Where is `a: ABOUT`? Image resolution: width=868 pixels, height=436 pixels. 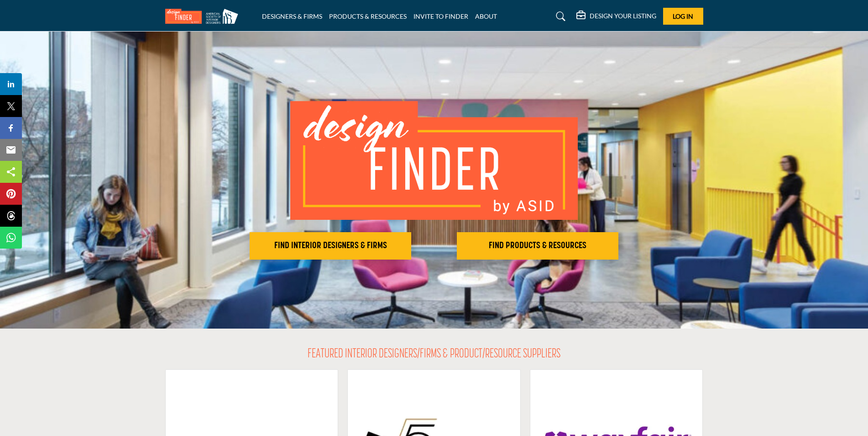
a: ABOUT is located at coordinates (486, 16).